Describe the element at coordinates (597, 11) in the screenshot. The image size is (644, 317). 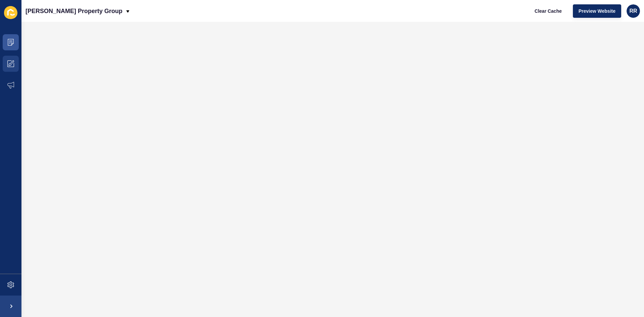
I see `button: Preview Website` at that location.